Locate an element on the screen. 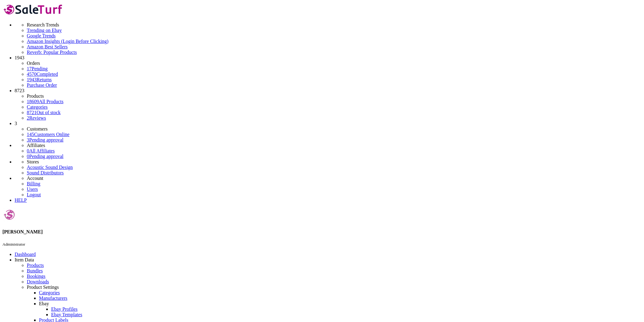 This screenshot has height=322, width=644. span: 18609 is located at coordinates (33, 101).